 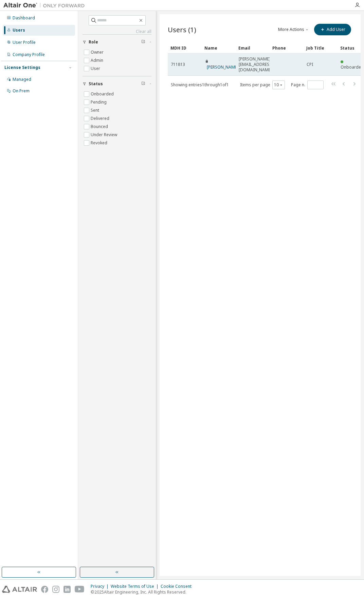 What do you see at coordinates (199, 85) in the screenshot?
I see `span: Showing entries 1 through 1 of 1` at bounding box center [199, 85].